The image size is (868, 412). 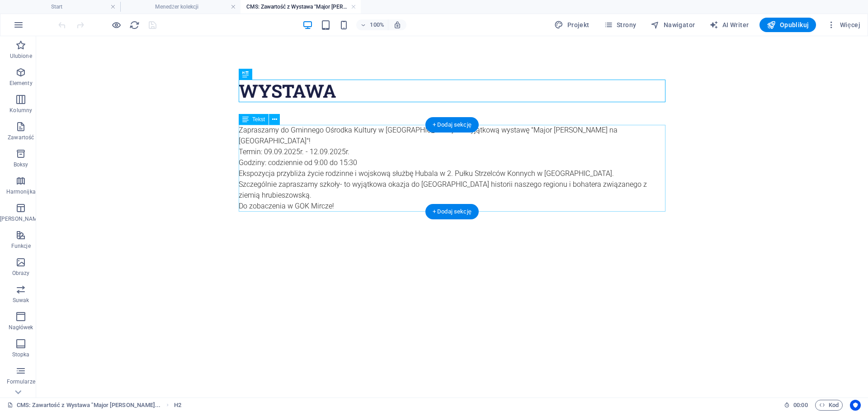 I want to click on button: AI Writer, so click(x=729, y=25).